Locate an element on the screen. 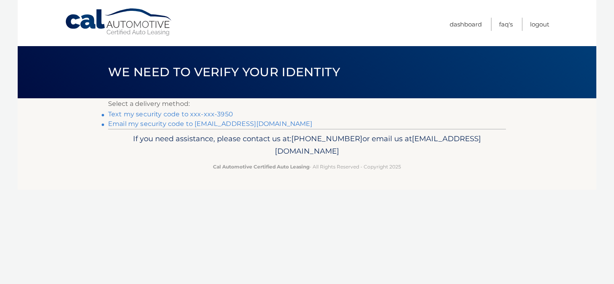 The image size is (614, 284). span: We need to verify your identity is located at coordinates (224, 72).